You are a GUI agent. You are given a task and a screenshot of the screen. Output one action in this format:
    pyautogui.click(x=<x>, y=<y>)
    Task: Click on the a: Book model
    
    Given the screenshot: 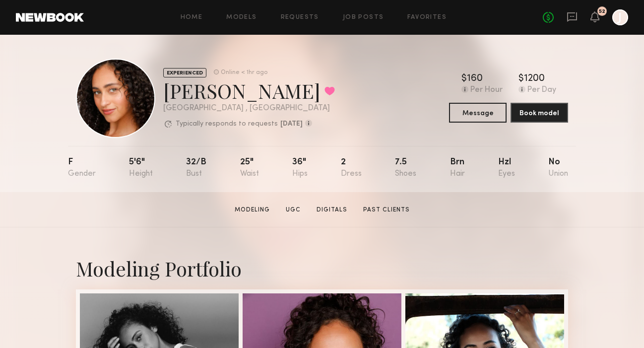 What is the action you would take?
    pyautogui.click(x=539, y=112)
    